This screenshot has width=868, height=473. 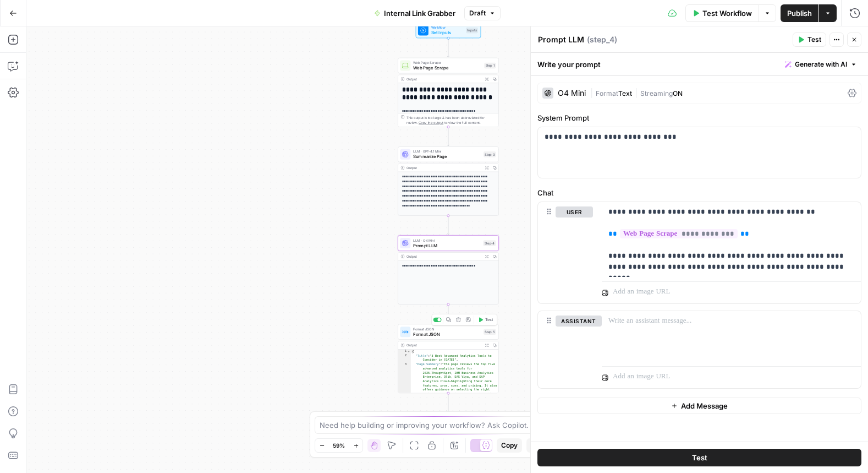 What do you see at coordinates (656, 93) in the screenshot?
I see `span: Streaming` at bounding box center [656, 93].